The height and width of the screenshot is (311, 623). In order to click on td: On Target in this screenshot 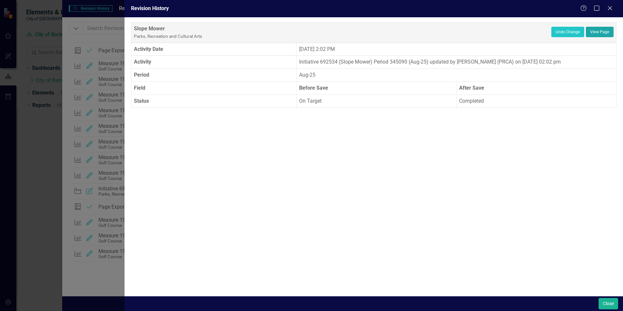, I will do `click(376, 101)`.